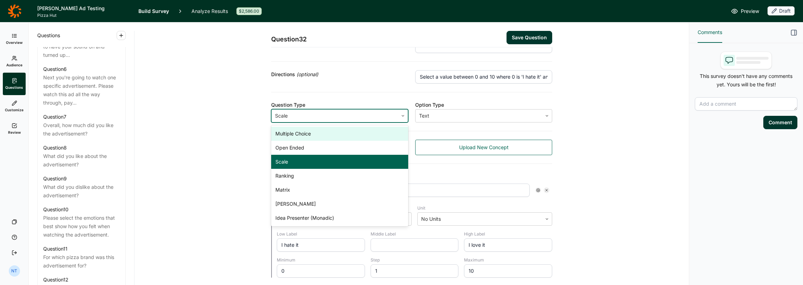 The height and width of the screenshot is (285, 803). What do you see at coordinates (340, 105) in the screenshot?
I see `div: Question Type` at bounding box center [340, 105].